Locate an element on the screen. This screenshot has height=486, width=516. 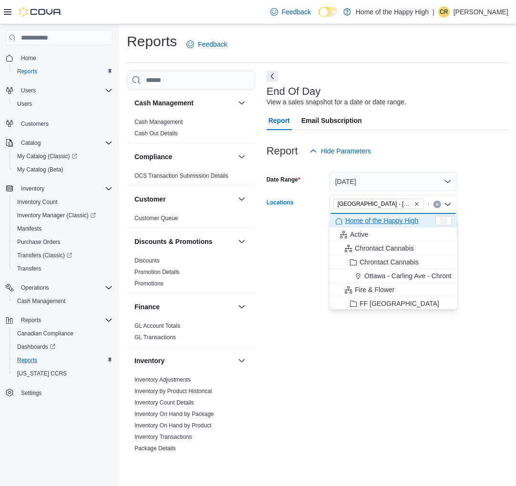
a: My Catalog (Beta) is located at coordinates (40, 170).